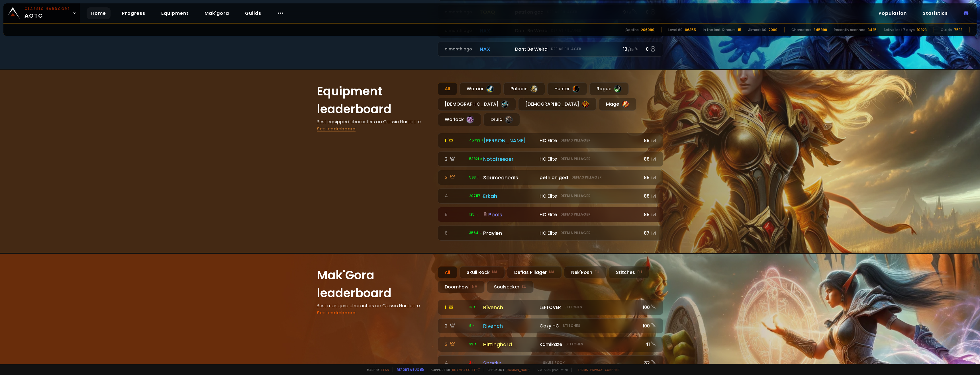  I want to click on div: Doomhowl, so click(460, 287).